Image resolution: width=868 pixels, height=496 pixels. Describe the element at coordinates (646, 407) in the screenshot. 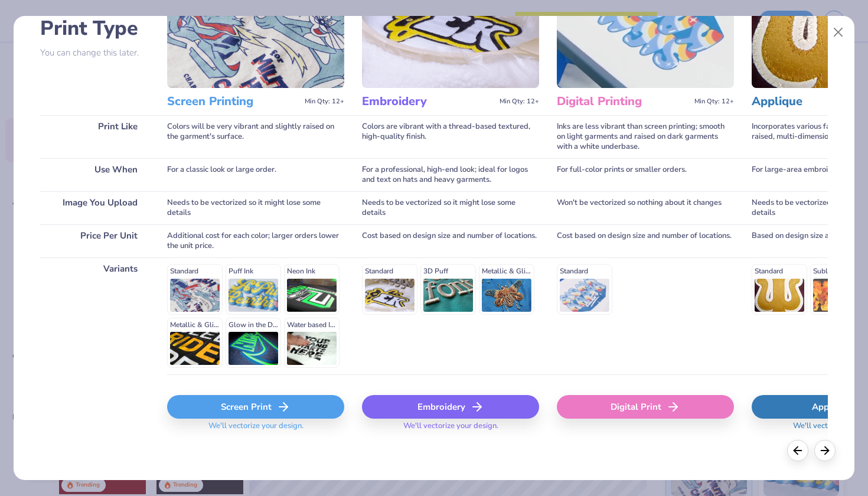

I see `div: Digital Print` at that location.